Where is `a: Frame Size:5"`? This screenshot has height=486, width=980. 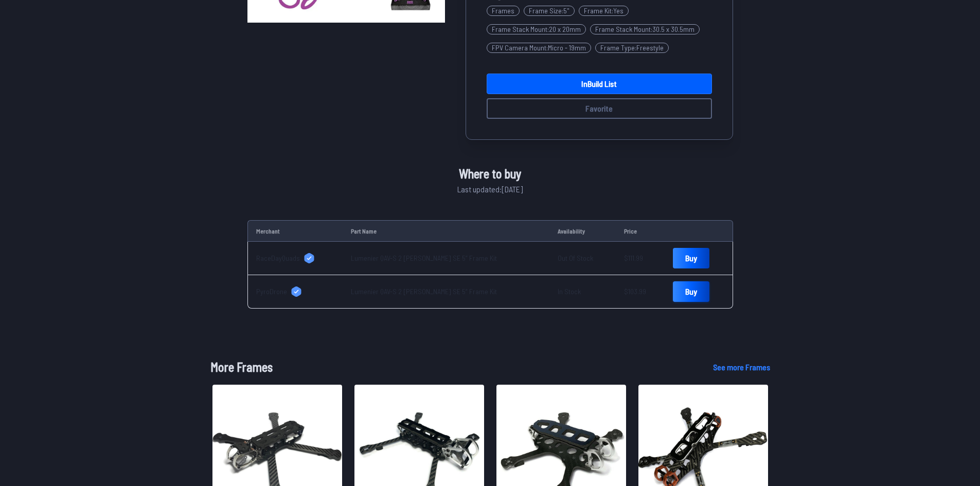
a: Frame Size:5" is located at coordinates (551, 11).